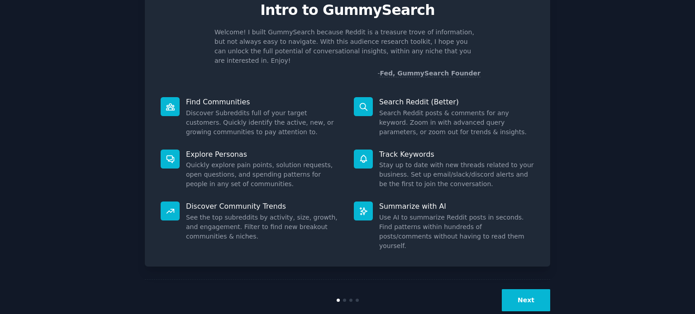 This screenshot has width=695, height=314. Describe the element at coordinates (456, 123) in the screenshot. I see `dd: Search Reddit posts & comments for any keyword. Zoom in with advanced query parameters, or zoom o...` at that location.